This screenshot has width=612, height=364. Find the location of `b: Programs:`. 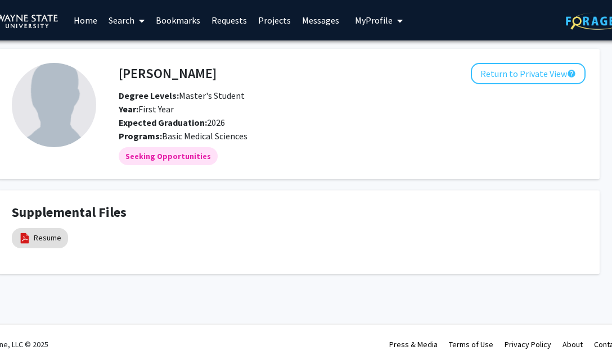

b: Programs: is located at coordinates (140, 136).